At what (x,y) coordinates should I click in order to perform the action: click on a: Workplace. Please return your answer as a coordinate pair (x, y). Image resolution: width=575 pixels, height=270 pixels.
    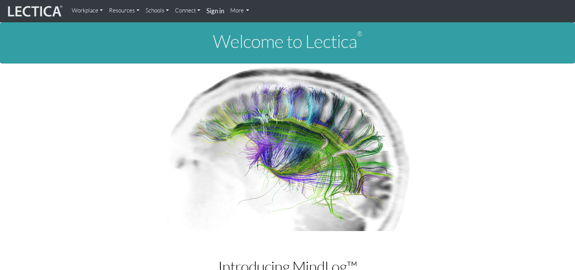
    Looking at the image, I should click on (87, 11).